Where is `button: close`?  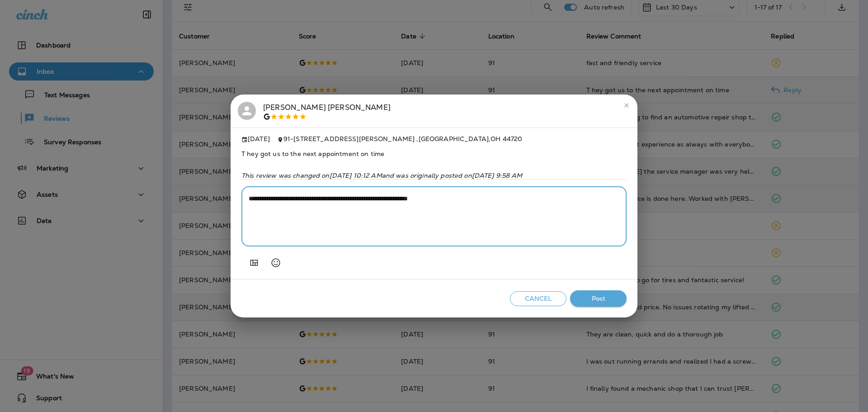
button: close is located at coordinates (626, 105).